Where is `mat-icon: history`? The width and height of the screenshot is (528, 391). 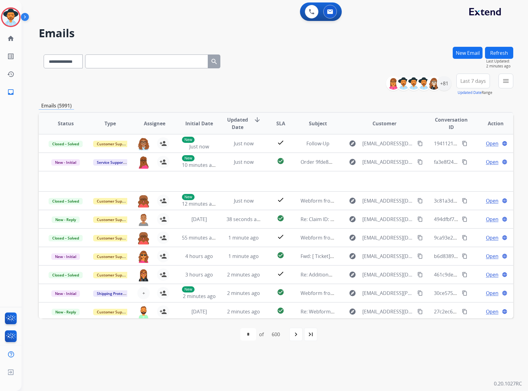 mat-icon: history is located at coordinates (11, 74).